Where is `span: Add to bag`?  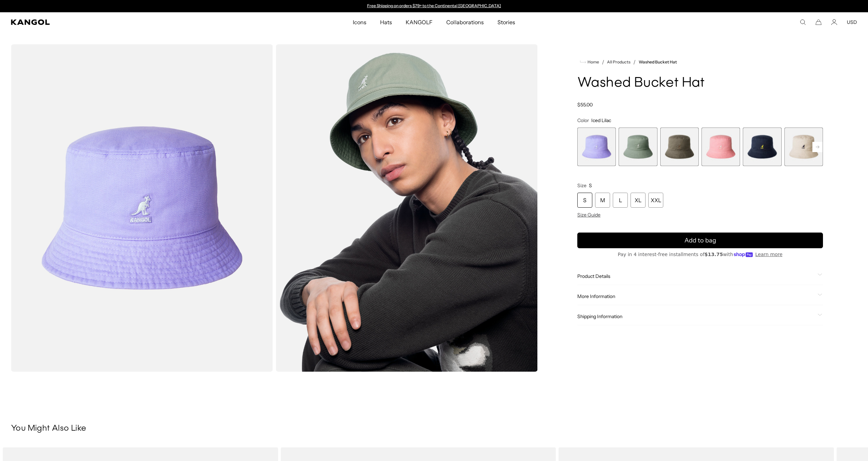
span: Add to bag is located at coordinates (700, 241).